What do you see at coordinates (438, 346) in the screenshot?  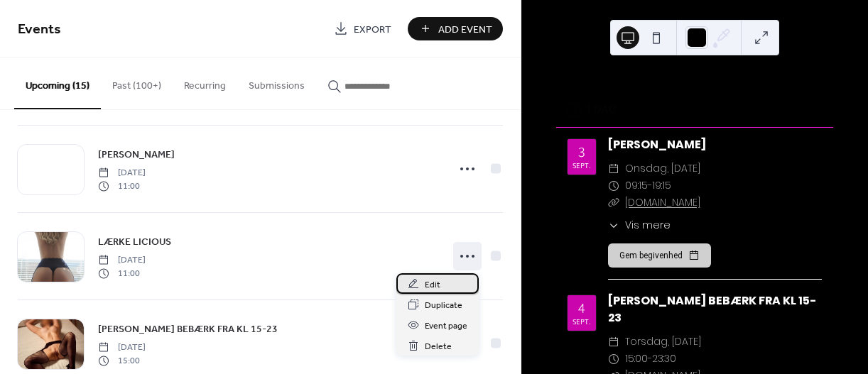 I see `span: Delete` at bounding box center [438, 346].